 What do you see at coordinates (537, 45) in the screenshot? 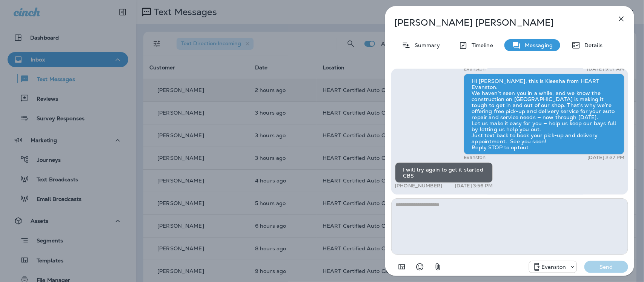
I see `p: Messaging` at bounding box center [537, 45].